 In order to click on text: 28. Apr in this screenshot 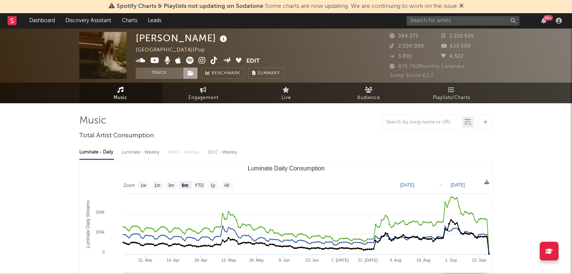, I will do `click(200, 260)`.